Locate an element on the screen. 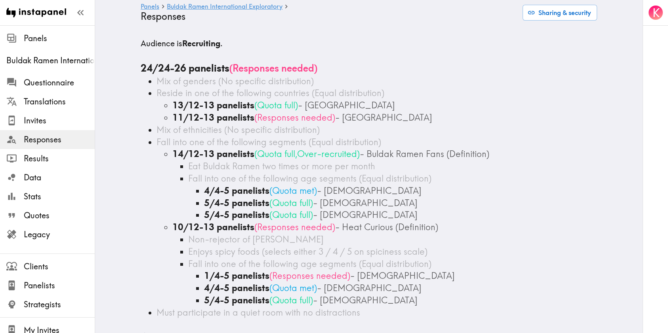  span: Panels is located at coordinates (59, 38).